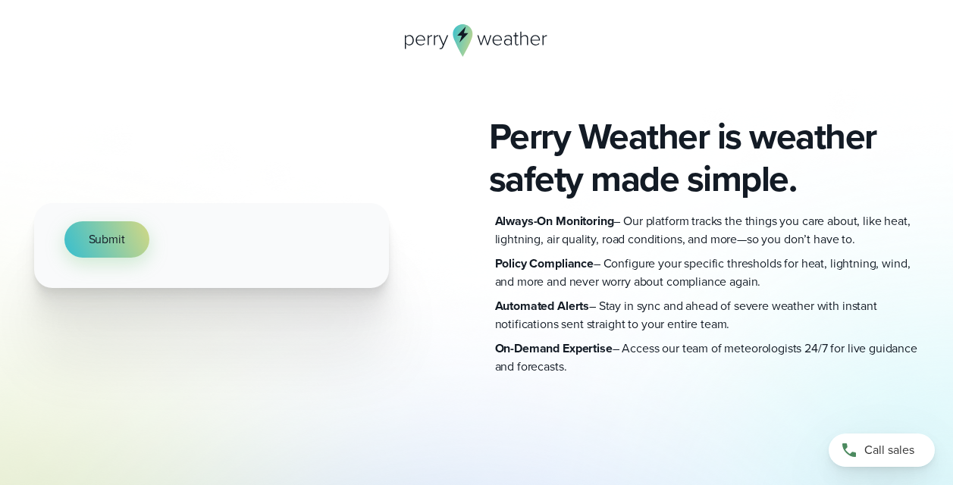 The width and height of the screenshot is (953, 485). What do you see at coordinates (889, 450) in the screenshot?
I see `span: Call sales` at bounding box center [889, 450].